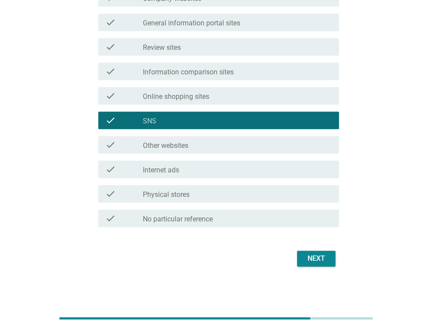  I want to click on label: Online shopping sites, so click(176, 97).